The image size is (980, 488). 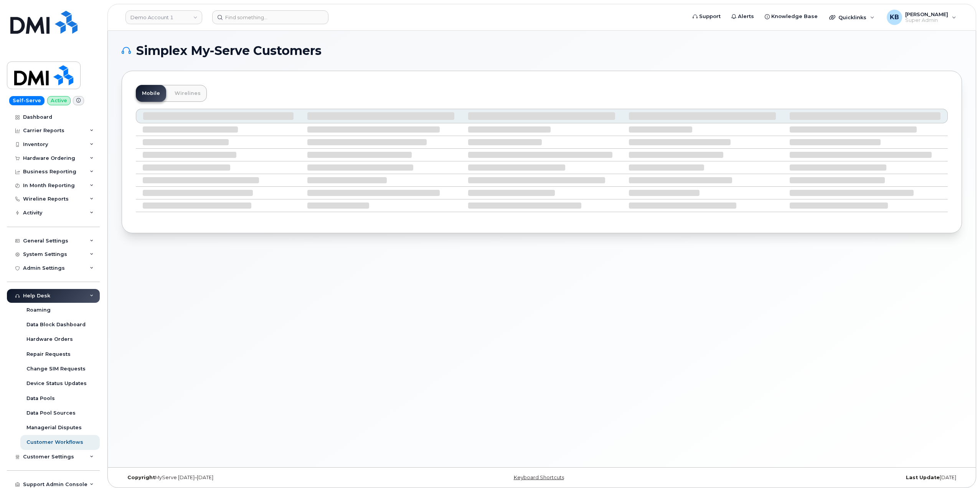 I want to click on strong: Last Update, so click(x=923, y=477).